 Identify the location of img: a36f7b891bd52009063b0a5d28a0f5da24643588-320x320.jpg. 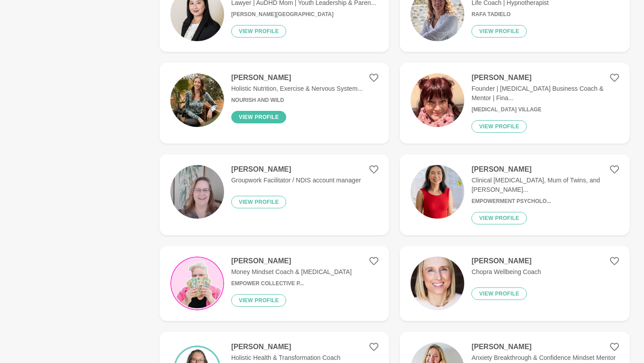
(437, 100).